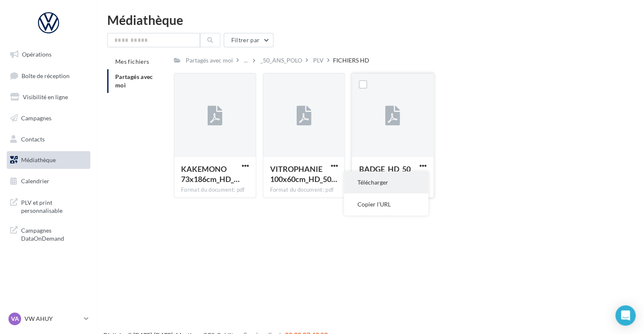 This screenshot has width=644, height=334. Describe the element at coordinates (281, 60) in the screenshot. I see `div: _50_ANS_POLO` at that location.